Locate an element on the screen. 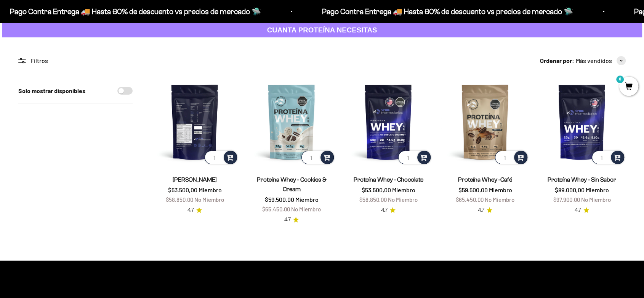 This screenshot has width=644, height=298. strong: CUANTA PROTEÍNA NECESITAS is located at coordinates (322, 30).